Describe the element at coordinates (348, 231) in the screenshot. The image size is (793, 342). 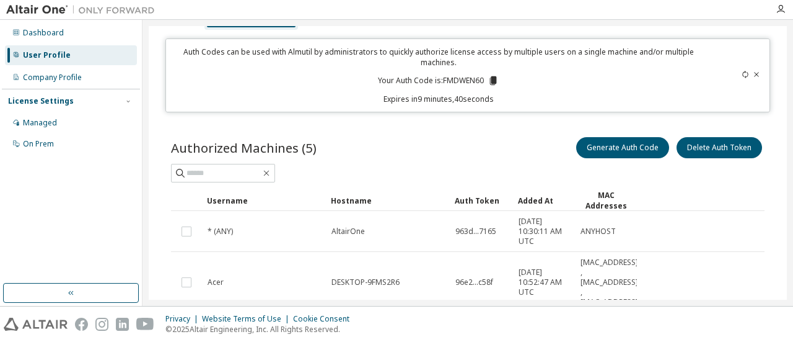
I see `span: AltairOne` at that location.